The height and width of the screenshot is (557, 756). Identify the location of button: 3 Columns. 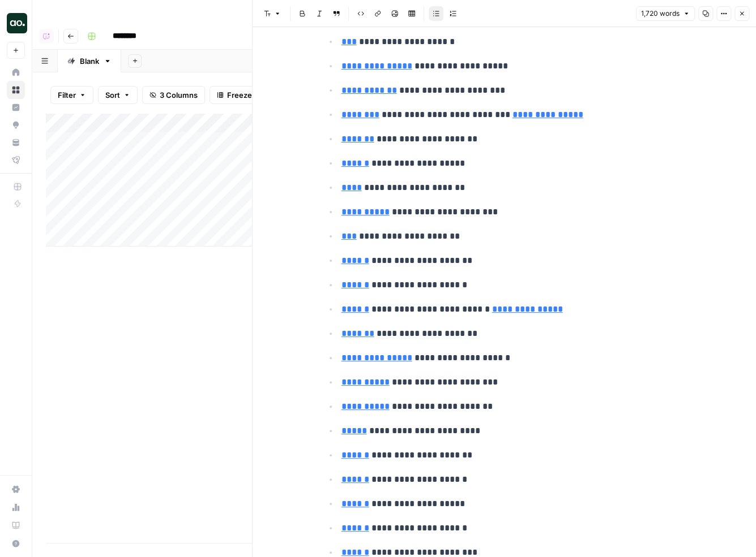
(173, 95).